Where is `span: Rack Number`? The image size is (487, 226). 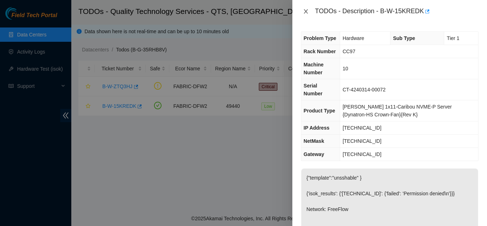
span: Rack Number is located at coordinates (320, 51).